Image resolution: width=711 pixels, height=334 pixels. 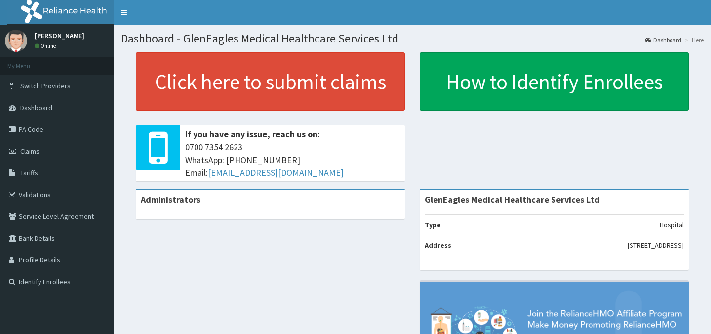 What do you see at coordinates (252, 134) in the screenshot?
I see `b: If you have any issue, reach us on:` at bounding box center [252, 134].